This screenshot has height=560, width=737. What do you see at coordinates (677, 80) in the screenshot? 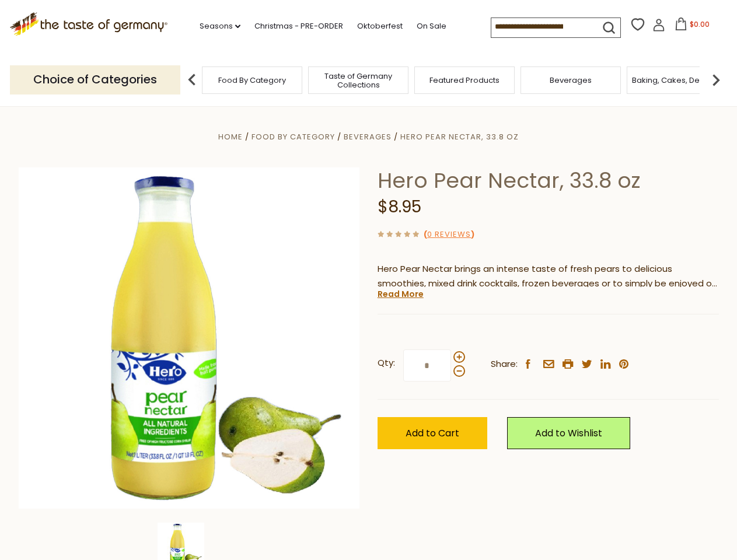
I see `span: Baking, Cakes, Desserts` at bounding box center [677, 80].